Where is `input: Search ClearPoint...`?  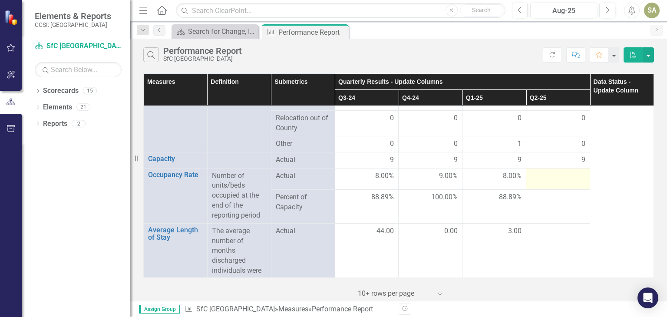
input: Search ClearPoint... is located at coordinates (340, 10).